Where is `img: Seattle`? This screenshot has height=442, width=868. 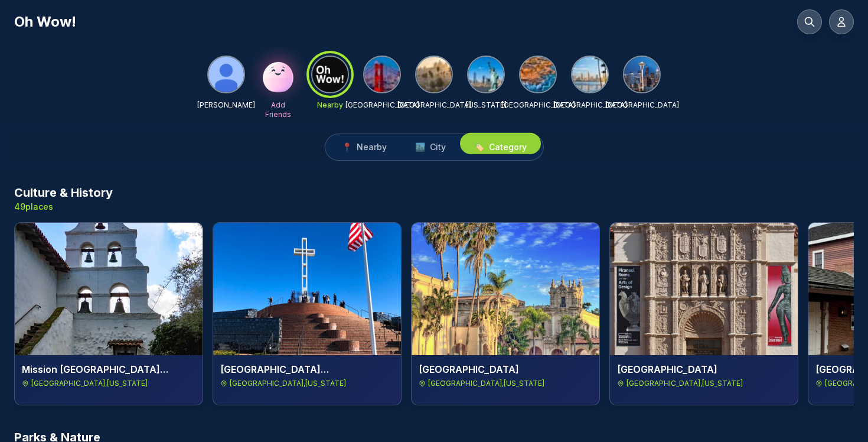
img: Seattle is located at coordinates (642, 74).